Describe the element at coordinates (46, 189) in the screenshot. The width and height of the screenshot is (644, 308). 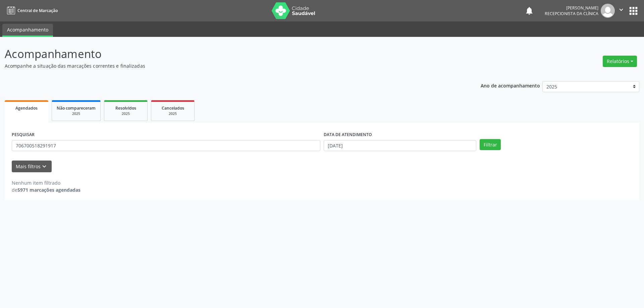
I see `div: de` at that location.